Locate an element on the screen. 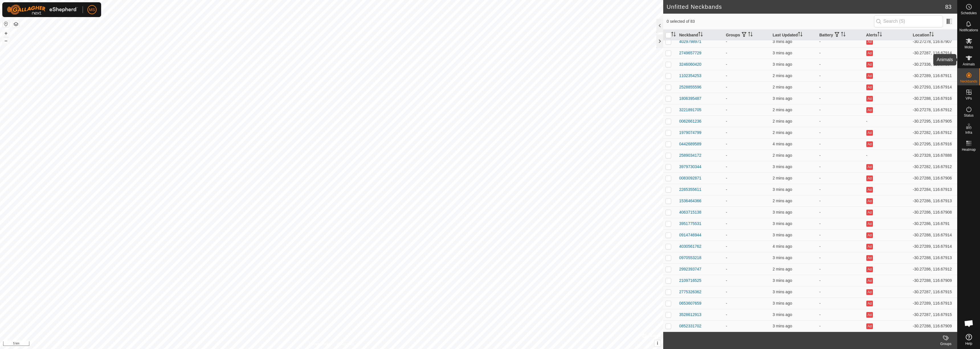 This screenshot has width=980, height=349. span: Help is located at coordinates (969, 344).